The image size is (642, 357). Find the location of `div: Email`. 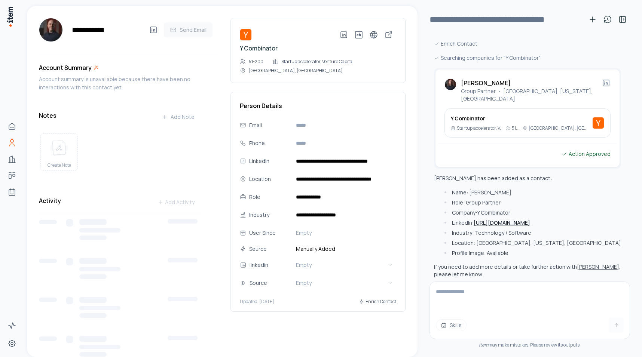

div: Email is located at coordinates (269, 125).